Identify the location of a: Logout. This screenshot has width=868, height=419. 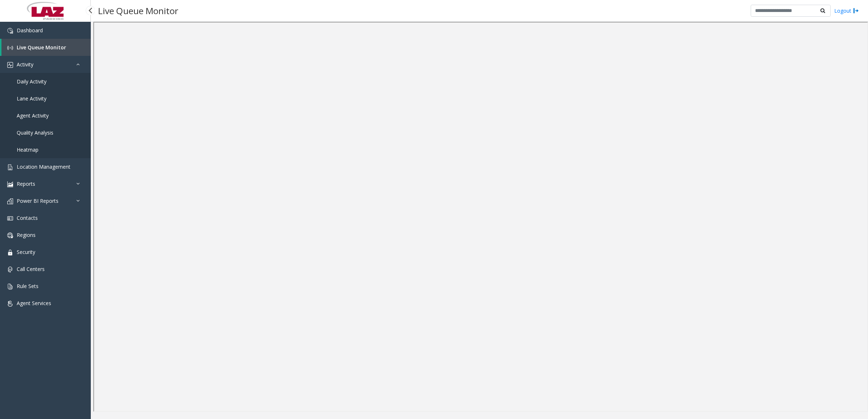
(847, 10).